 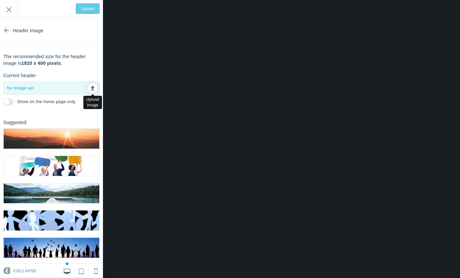 What do you see at coordinates (52, 220) in the screenshot?
I see `img: header_image_4.webp` at bounding box center [52, 220].